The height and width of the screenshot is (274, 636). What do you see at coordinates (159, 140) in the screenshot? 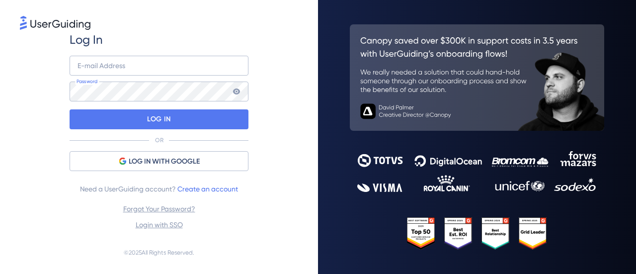
I see `p: OR` at bounding box center [159, 140].